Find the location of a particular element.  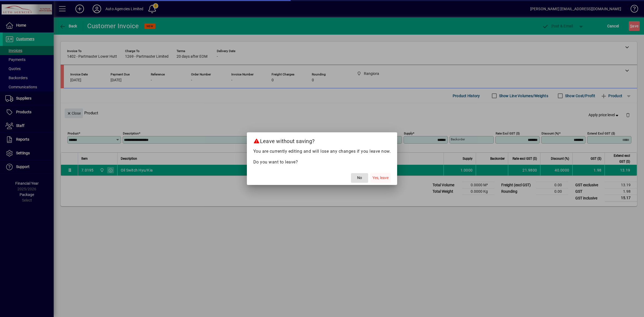

p: You are currently editing and will lose any changes if you leave now. is located at coordinates (322, 151).